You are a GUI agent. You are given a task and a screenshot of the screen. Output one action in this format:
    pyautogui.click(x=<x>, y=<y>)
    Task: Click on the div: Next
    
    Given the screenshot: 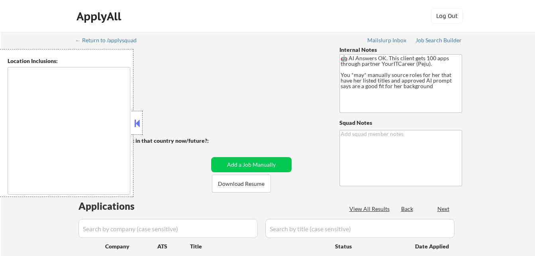 What is the action you would take?
    pyautogui.click(x=444, y=209)
    